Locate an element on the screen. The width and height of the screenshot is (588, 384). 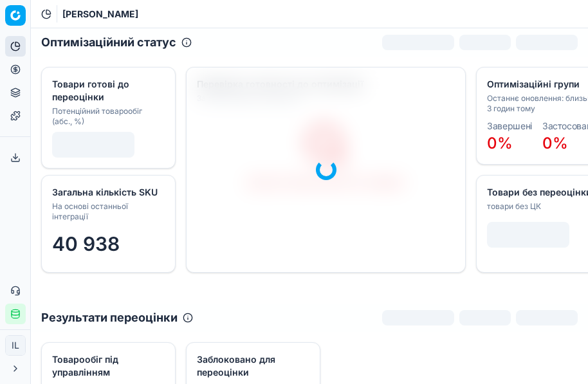
div: Товарообіг під управлінням is located at coordinates (107, 366).